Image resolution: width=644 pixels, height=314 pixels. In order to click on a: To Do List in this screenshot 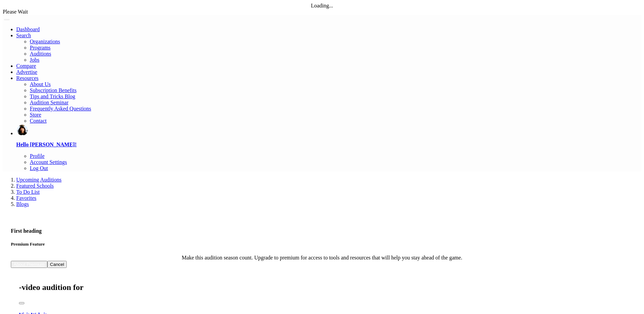, I will do `click(28, 191)`.